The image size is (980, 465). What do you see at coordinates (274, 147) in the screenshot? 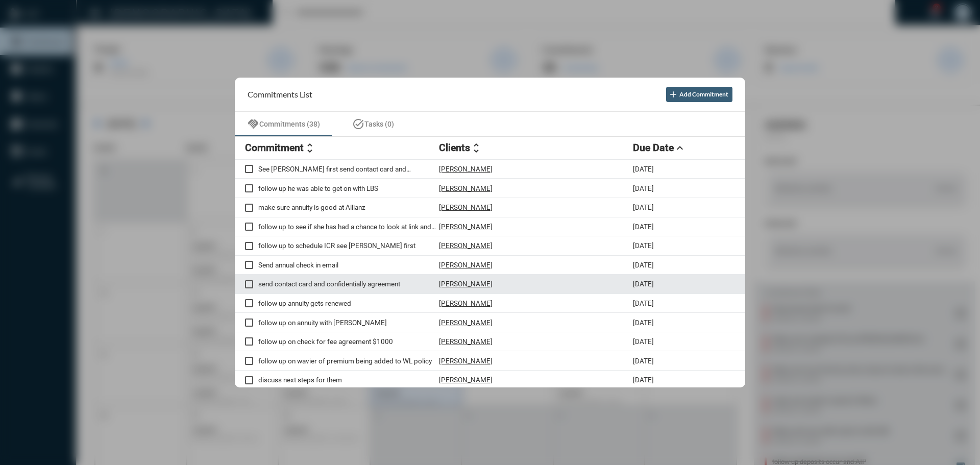
I see `h2: Commitment` at bounding box center [274, 147].